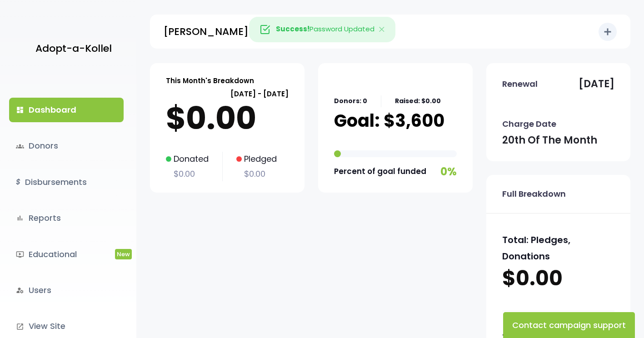  I want to click on button: Contact campaign support, so click(569, 325).